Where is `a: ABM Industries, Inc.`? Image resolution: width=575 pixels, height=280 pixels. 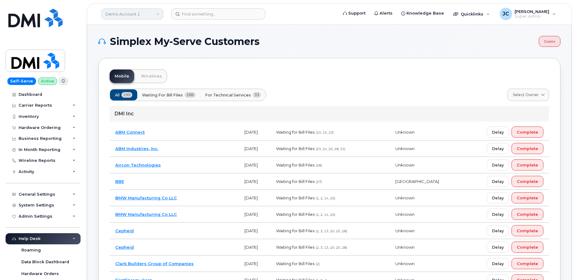 a: ABM Industries, Inc. is located at coordinates (137, 148).